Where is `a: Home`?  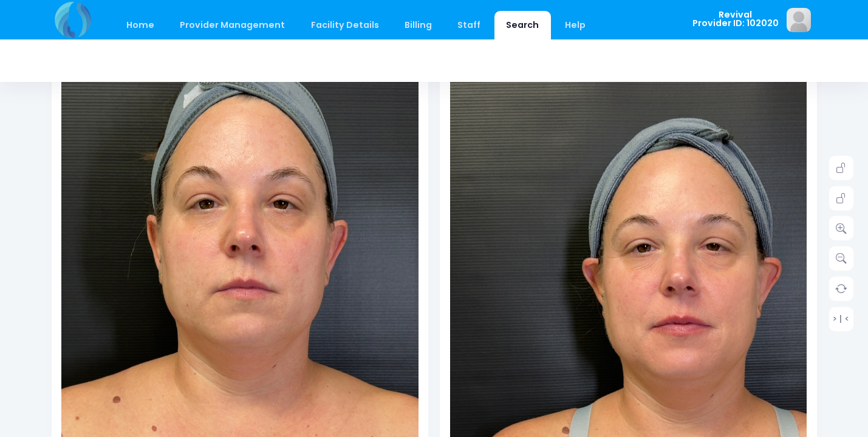 a: Home is located at coordinates (141, 25).